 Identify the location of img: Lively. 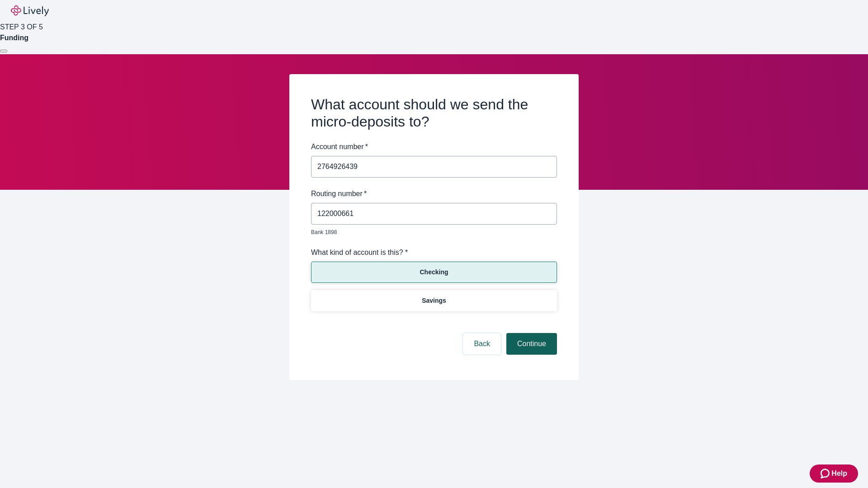
(30, 11).